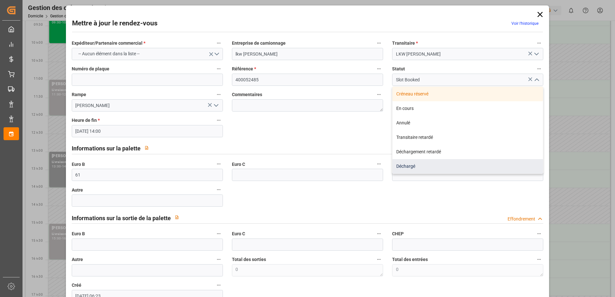  Describe the element at coordinates (404, 43) in the screenshot. I see `font: Transitaire` at that location.